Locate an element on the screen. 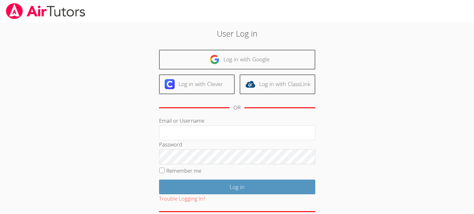 The image size is (474, 214). img: airtutors_banner-c4298cdbf04f3fff15de1276eac7730deb9818008684d7c2e4769d2f7ddbe033.png is located at coordinates (46, 11).